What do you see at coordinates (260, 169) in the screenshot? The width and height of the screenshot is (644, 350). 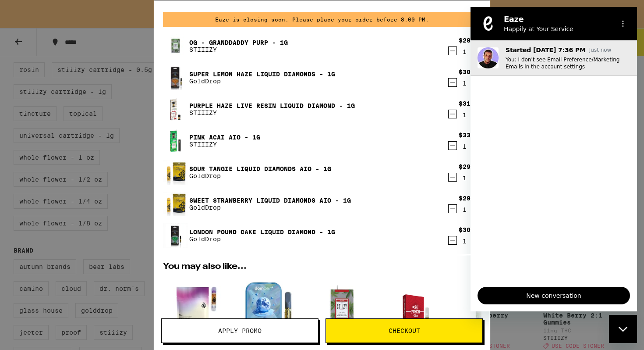 I see `a: Sour Tangie Liquid Diamonds AIO - 1g` at bounding box center [260, 169].